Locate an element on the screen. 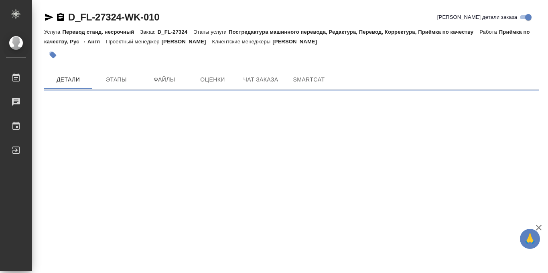 The height and width of the screenshot is (273, 548). span: Чат заказа is located at coordinates (261, 79).